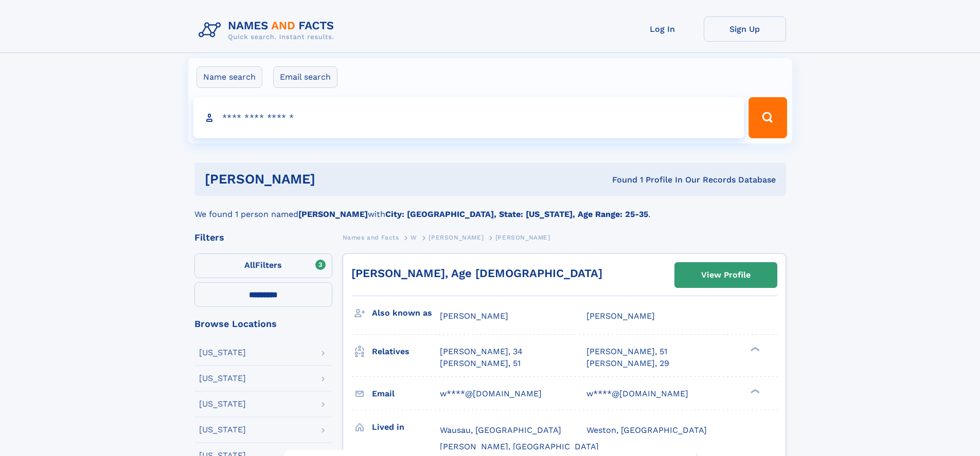  I want to click on div: We found 1 person named with ., so click(490, 208).